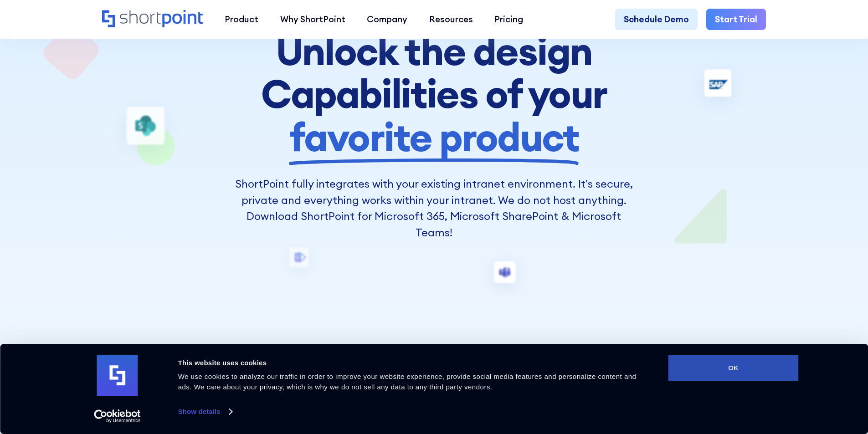  Describe the element at coordinates (117, 416) in the screenshot. I see `a: Usercentrics Cookiebot - opens in a new window` at that location.